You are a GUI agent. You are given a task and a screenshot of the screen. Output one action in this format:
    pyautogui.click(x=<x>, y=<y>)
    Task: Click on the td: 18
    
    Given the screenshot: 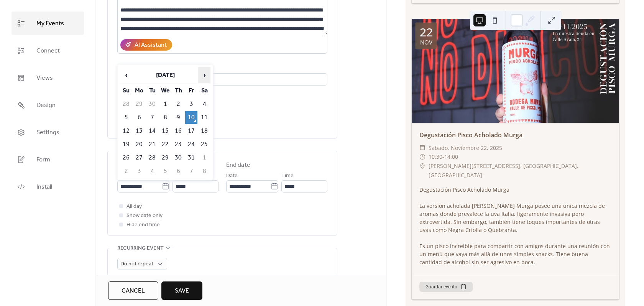 What is the action you would take?
    pyautogui.click(x=204, y=131)
    